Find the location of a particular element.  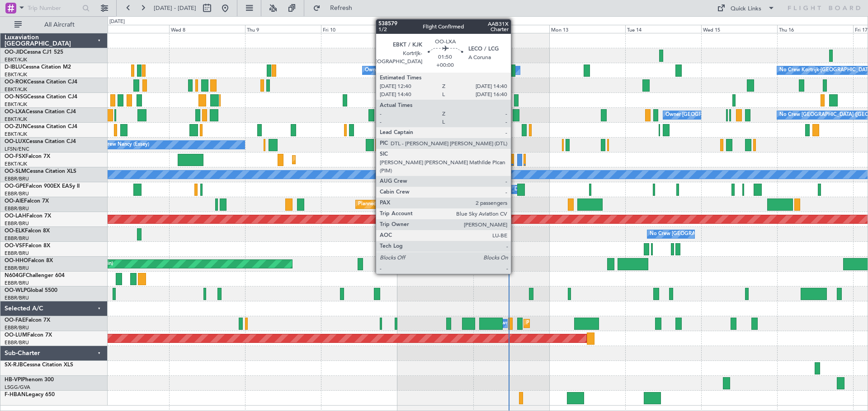

div: Tue 14 is located at coordinates (663, 29).